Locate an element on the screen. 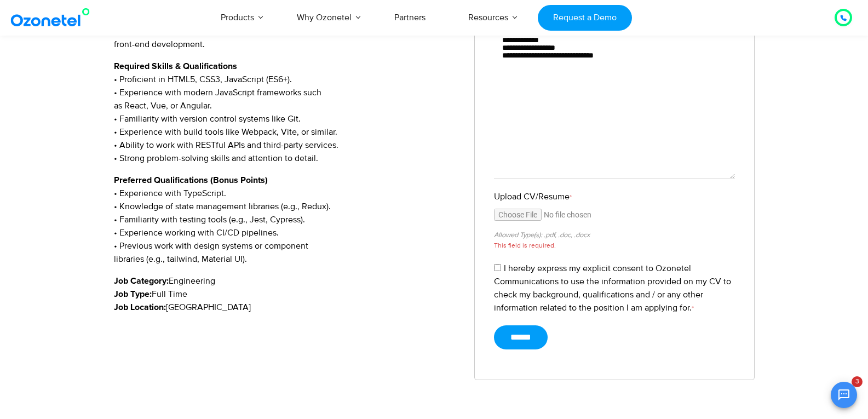 The width and height of the screenshot is (868, 419). strong: Required Skills & Qualifications is located at coordinates (175, 66).